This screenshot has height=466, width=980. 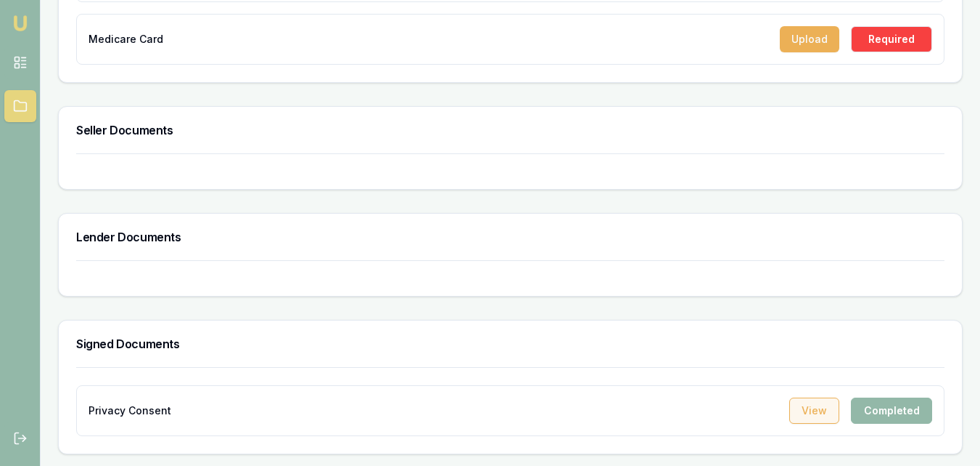 I want to click on p: Privacy Consent, so click(x=130, y=410).